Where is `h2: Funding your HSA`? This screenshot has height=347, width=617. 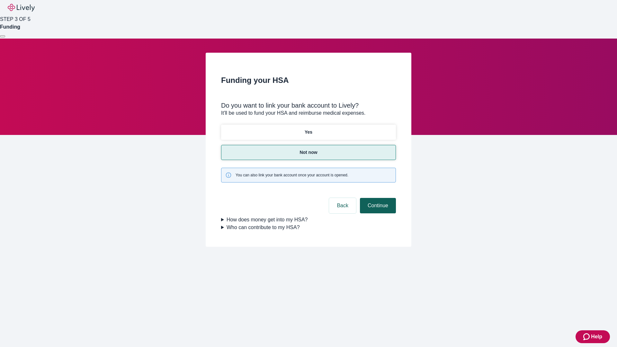
h2: Funding your HSA is located at coordinates (308, 80).